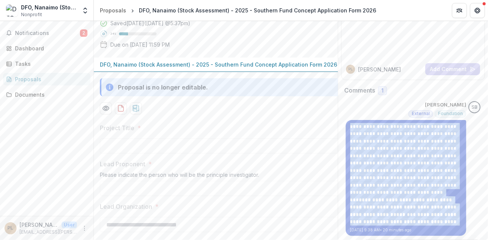 This screenshot has width=488, height=240. Describe the element at coordinates (219, 64) in the screenshot. I see `p: DFO, Nanaimo (Stock Assessment) - 2025 - Southern Fund Concept Application Form 2026` at that location.